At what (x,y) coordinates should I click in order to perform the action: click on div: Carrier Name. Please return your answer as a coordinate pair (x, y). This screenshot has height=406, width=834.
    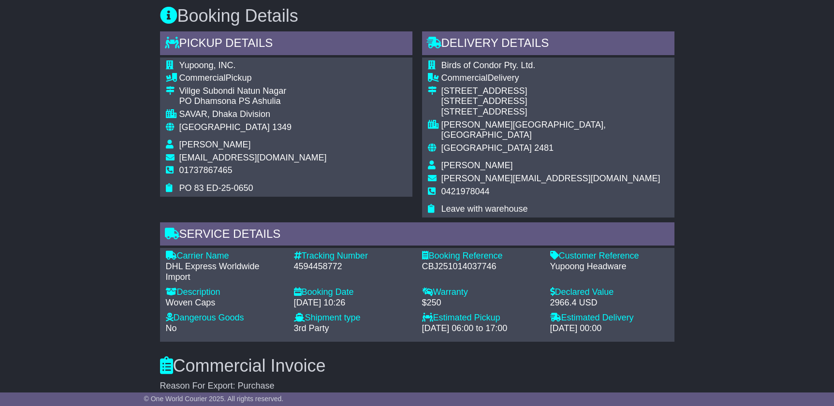
    Looking at the image, I should click on (225, 256).